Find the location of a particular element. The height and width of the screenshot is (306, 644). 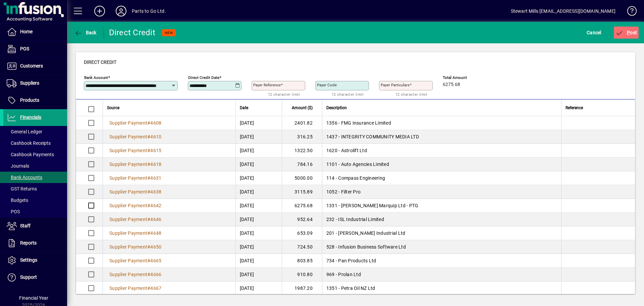

span: 1356 - FMG Insurance Limited is located at coordinates (359, 123).